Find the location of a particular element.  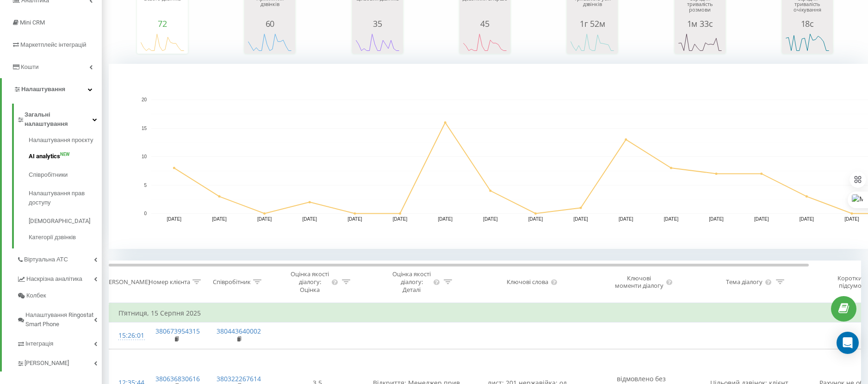

span: Налаштування is located at coordinates (43, 89).